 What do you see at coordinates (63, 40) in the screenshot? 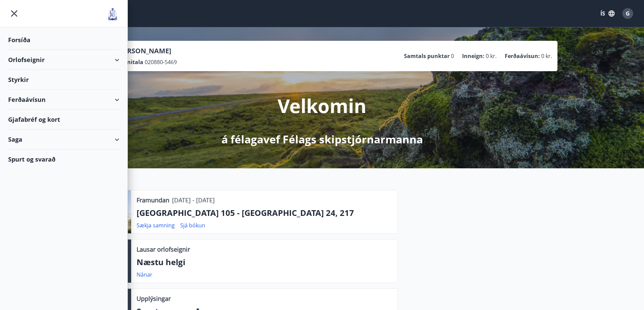
I see `div: Forsíða` at bounding box center [63, 40].